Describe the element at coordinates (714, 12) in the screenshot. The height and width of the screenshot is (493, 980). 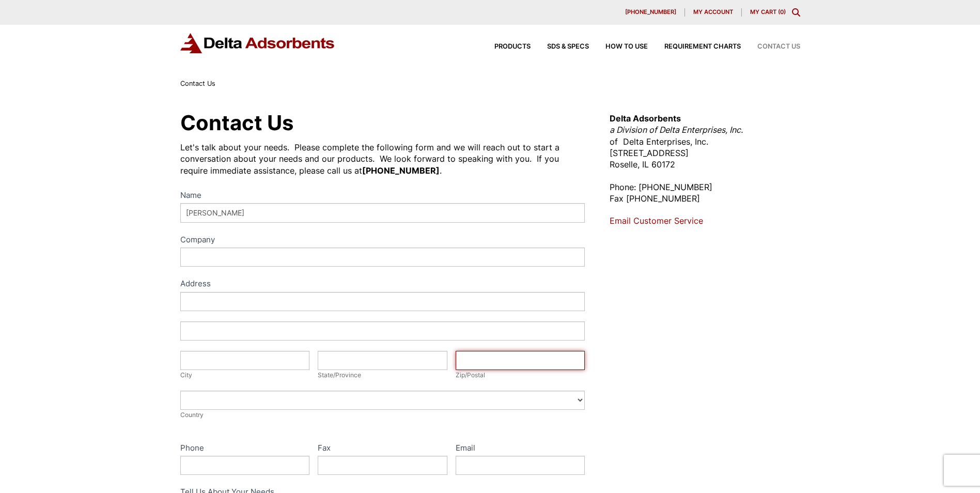
I see `a: My account` at that location.